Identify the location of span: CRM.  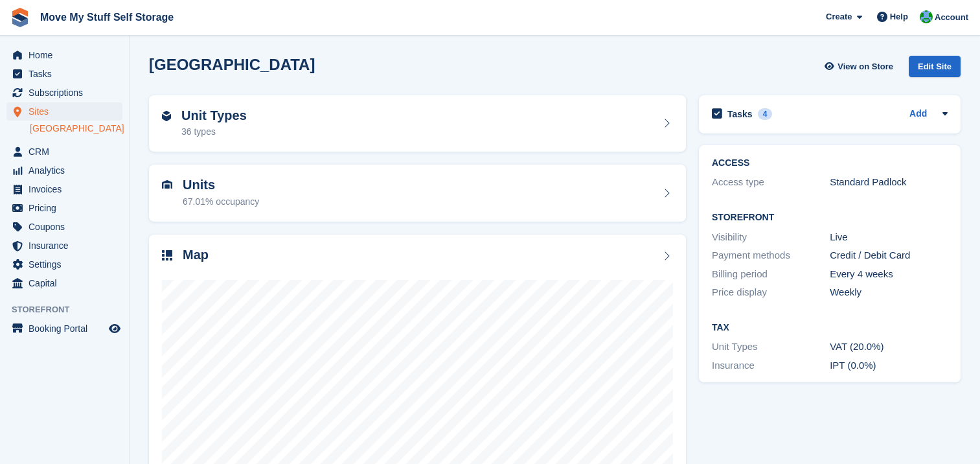
(67, 152).